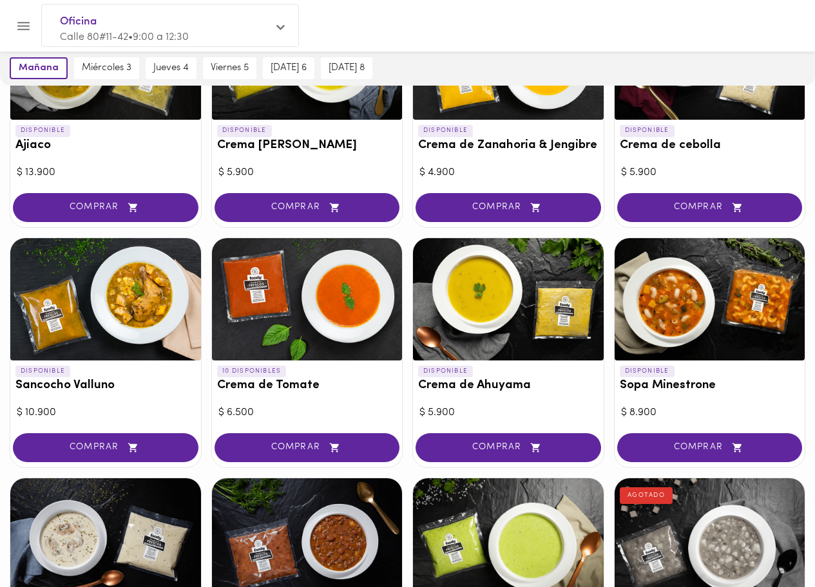 This screenshot has width=815, height=587. I want to click on div: Crema de Ahuyama, so click(508, 299).